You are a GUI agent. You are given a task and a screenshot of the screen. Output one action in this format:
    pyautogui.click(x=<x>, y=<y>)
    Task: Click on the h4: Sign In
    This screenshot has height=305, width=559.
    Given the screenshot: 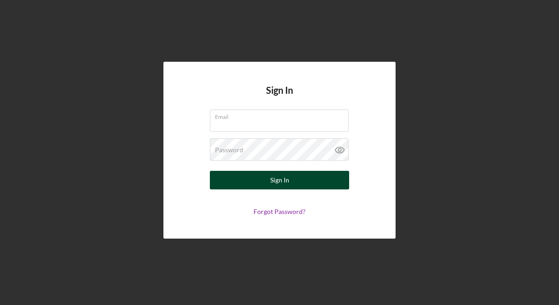 What is the action you would take?
    pyautogui.click(x=280, y=97)
    